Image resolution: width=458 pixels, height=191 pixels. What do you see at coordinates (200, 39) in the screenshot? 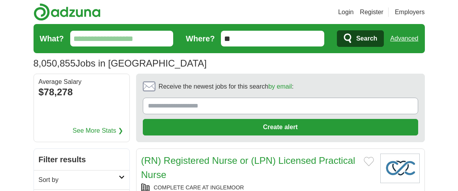
I see `label: Where?` at bounding box center [200, 39].